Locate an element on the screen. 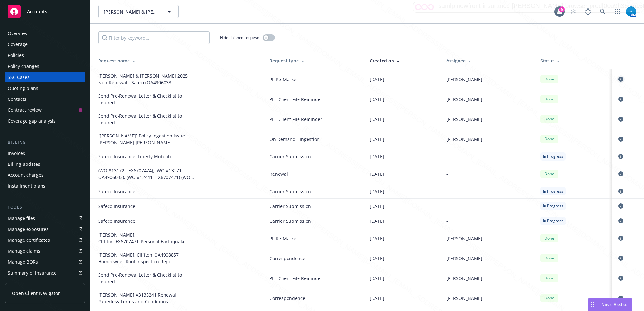 This screenshot has height=311, width=644. div: Manage files is located at coordinates (21, 218).